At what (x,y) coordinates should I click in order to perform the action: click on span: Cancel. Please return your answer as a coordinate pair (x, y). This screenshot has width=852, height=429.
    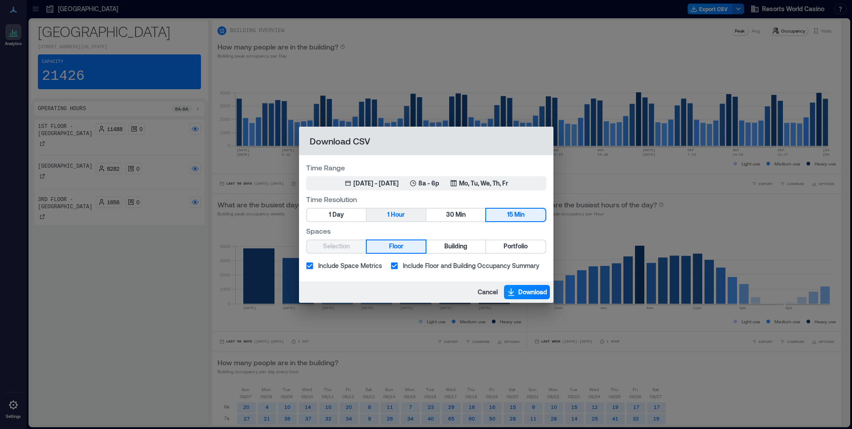
    Looking at the image, I should click on (488, 292).